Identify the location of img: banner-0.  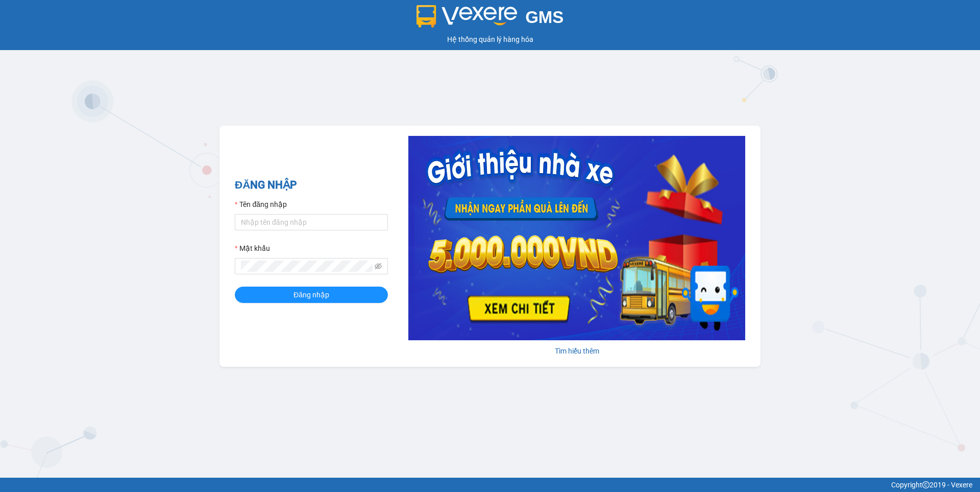
(577, 238).